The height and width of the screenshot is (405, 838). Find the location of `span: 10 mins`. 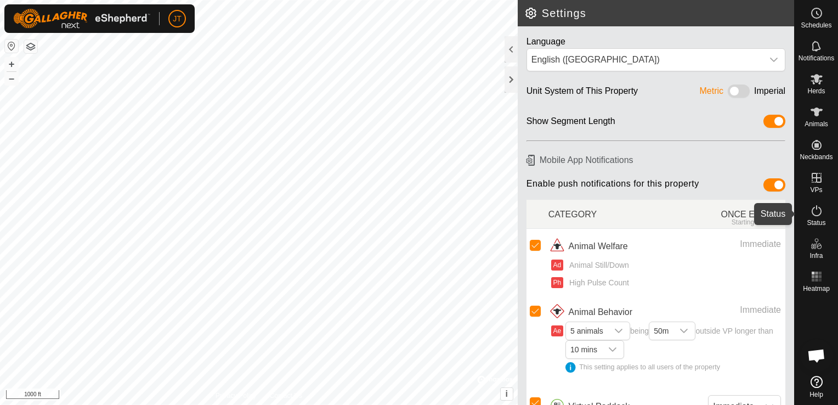

span: 10 mins is located at coordinates (584, 349).